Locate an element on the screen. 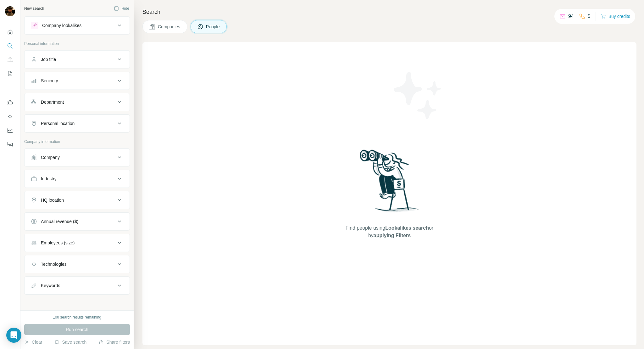 This screenshot has width=644, height=349. button: Employees (size) is located at coordinates (77, 243).